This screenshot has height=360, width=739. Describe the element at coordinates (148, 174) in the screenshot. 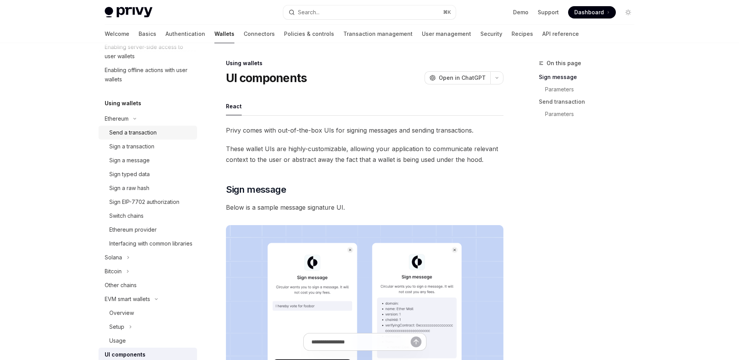

I see `a: Sign typed data` at that location.